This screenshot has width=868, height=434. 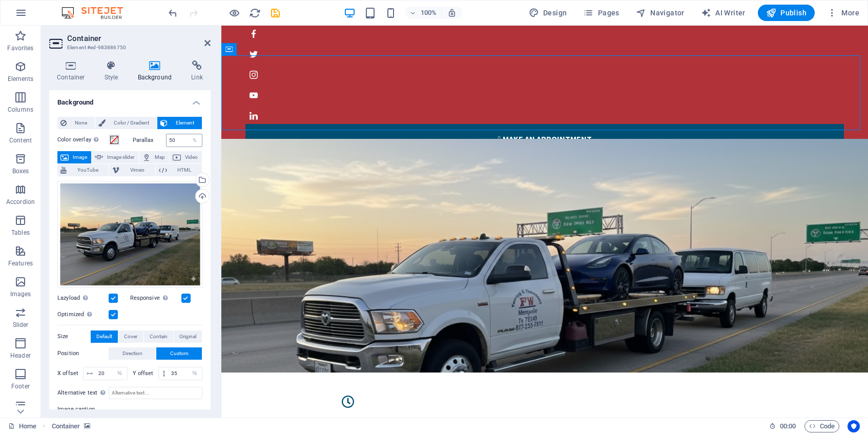 I want to click on button: HTML, so click(x=178, y=170).